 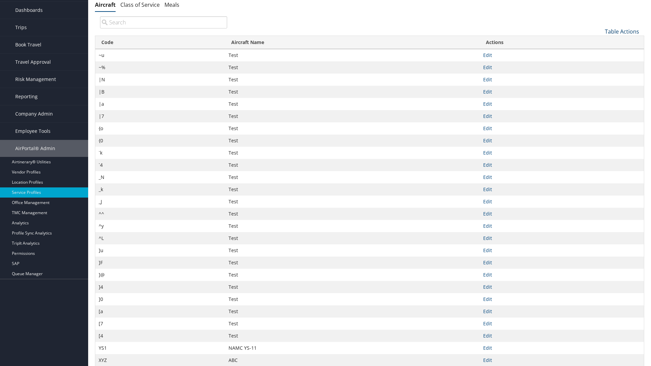 What do you see at coordinates (160, 165) in the screenshot?
I see `td: `4` at bounding box center [160, 165].